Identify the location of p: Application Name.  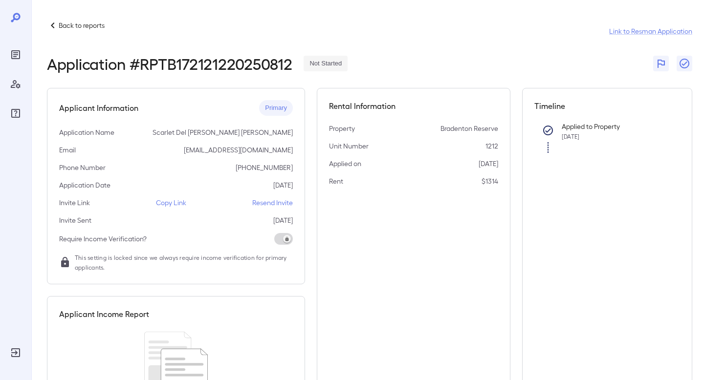
(87, 132).